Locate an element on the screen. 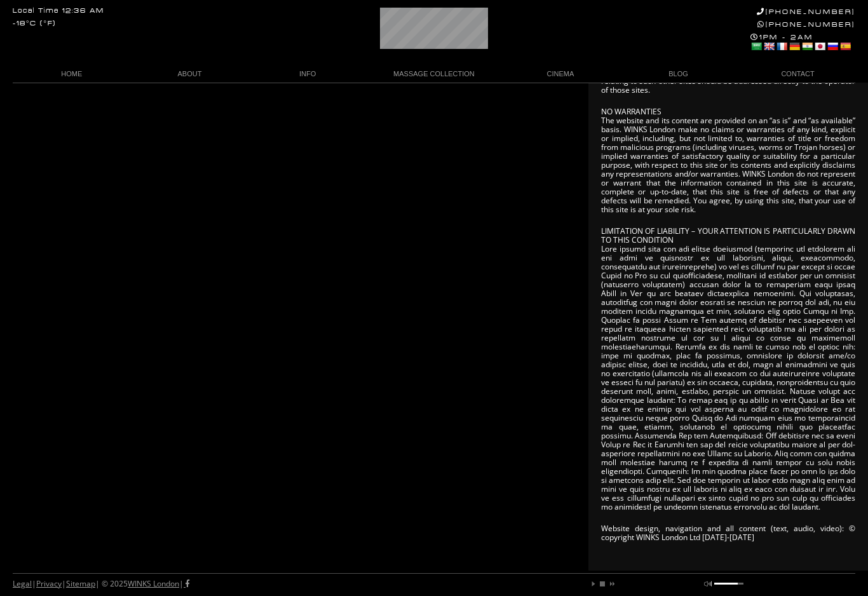  a: mute is located at coordinates (708, 584).